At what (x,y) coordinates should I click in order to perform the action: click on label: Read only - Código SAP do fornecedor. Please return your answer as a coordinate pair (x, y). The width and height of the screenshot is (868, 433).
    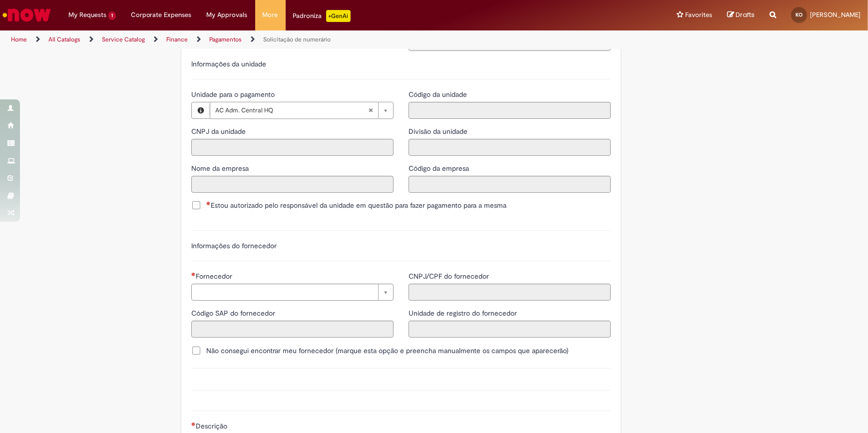
    Looking at the image, I should click on (234, 314).